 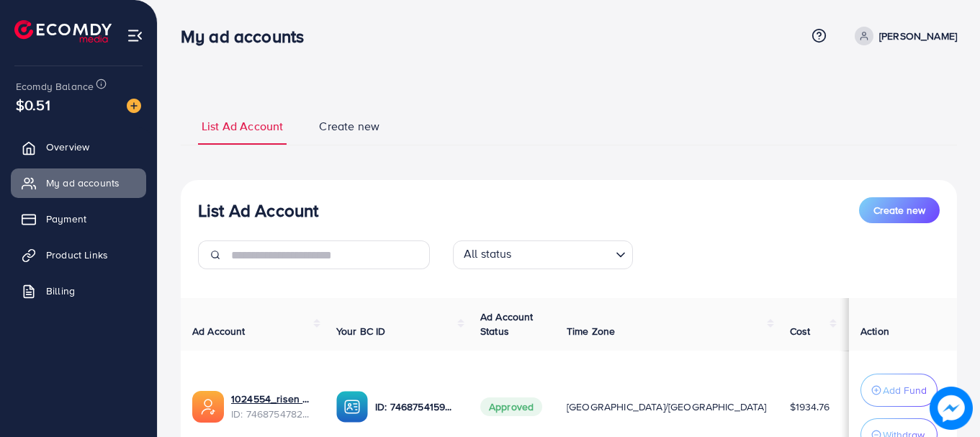 What do you see at coordinates (208, 406) in the screenshot?
I see `img: ic-ads-acc.e4c84228.svg` at bounding box center [208, 406].